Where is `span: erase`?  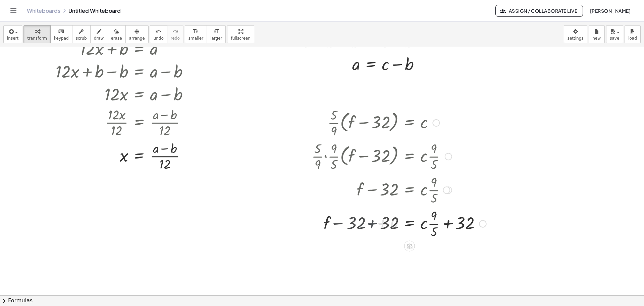 span: erase is located at coordinates (116, 39).